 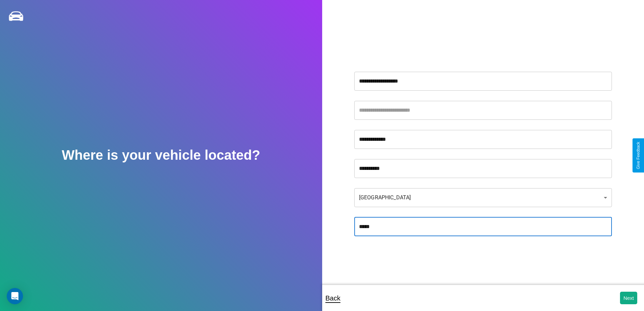 I want to click on p: Back, so click(x=333, y=298).